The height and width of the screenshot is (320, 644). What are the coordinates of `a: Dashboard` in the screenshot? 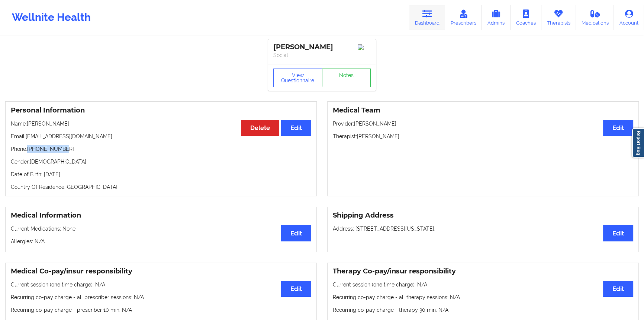 It's located at (427, 18).